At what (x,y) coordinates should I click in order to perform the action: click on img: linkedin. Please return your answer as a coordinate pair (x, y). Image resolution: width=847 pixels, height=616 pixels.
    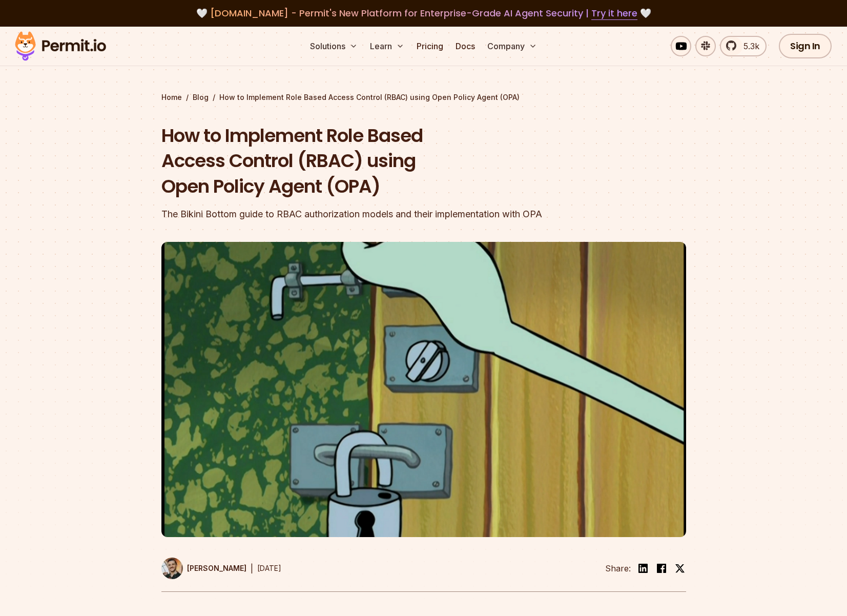
    Looking at the image, I should click on (643, 569).